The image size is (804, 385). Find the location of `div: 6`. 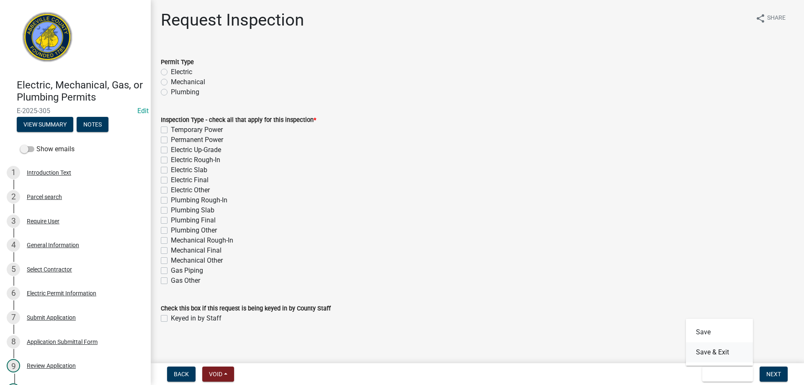

div: 6 is located at coordinates (13, 293).